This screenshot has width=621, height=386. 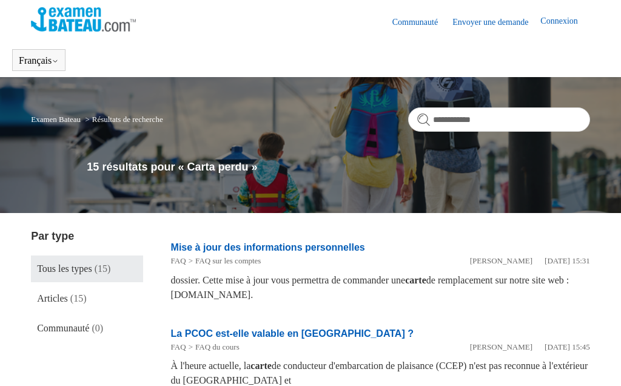 What do you see at coordinates (52, 298) in the screenshot?
I see `span: Articles` at bounding box center [52, 298].